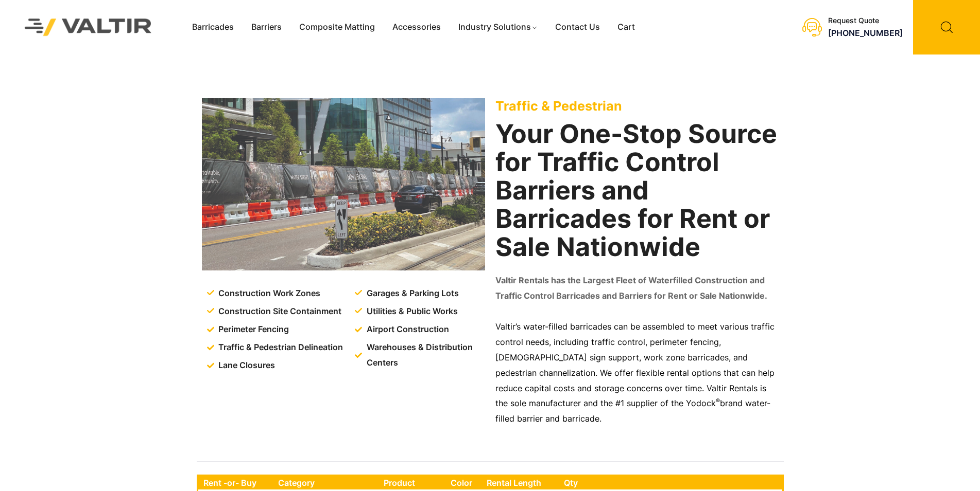  Describe the element at coordinates (406, 330) in the screenshot. I see `span: Airport Construction` at that location.